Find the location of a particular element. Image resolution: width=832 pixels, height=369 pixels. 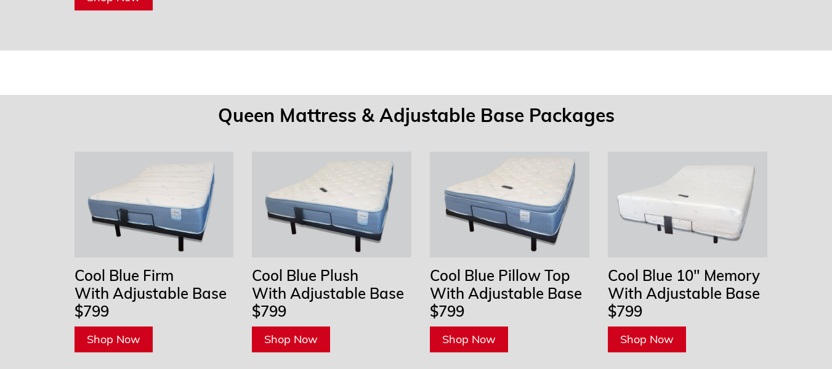

img: cool-blue-10-inch-memeory-foam-with-adjustable-base.jpg__PID:04af9749-caab-461a-b90d-61b108f80b52 is located at coordinates (688, 205).